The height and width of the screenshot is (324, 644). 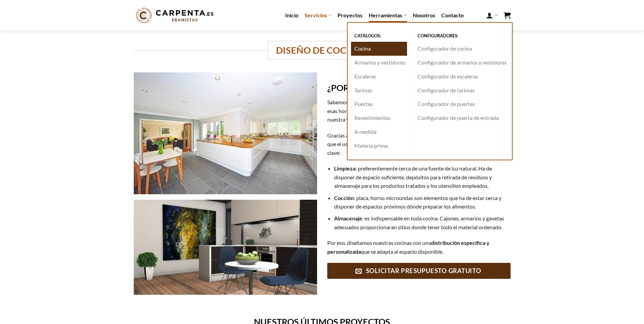 I want to click on a: A medida, so click(x=379, y=132).